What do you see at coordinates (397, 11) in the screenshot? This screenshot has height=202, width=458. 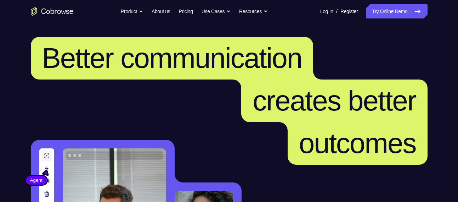 I see `a: Try Online Demo` at bounding box center [397, 11].